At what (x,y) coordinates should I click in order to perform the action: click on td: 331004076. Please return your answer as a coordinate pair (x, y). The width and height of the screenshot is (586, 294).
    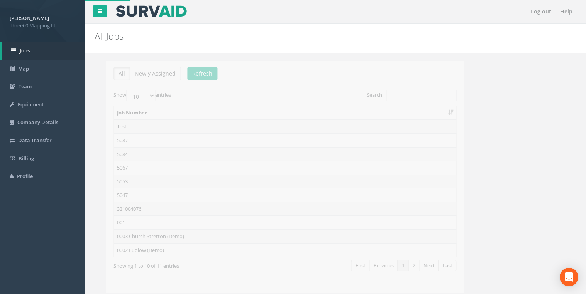
    Looking at the image, I should click on (274, 209).